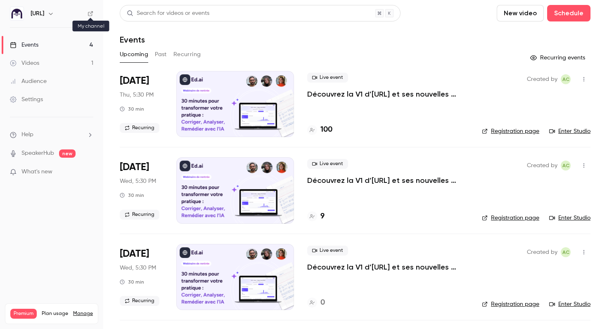  Describe the element at coordinates (141, 104) in the screenshot. I see `div: Sep 11 Thu, 5:30 PM (Europe/Paris)` at that location.